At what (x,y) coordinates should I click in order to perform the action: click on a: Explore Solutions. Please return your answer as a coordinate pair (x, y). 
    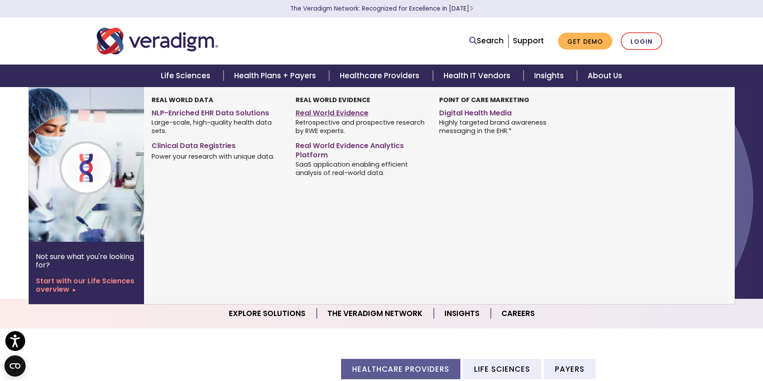
    Looking at the image, I should click on (267, 313).